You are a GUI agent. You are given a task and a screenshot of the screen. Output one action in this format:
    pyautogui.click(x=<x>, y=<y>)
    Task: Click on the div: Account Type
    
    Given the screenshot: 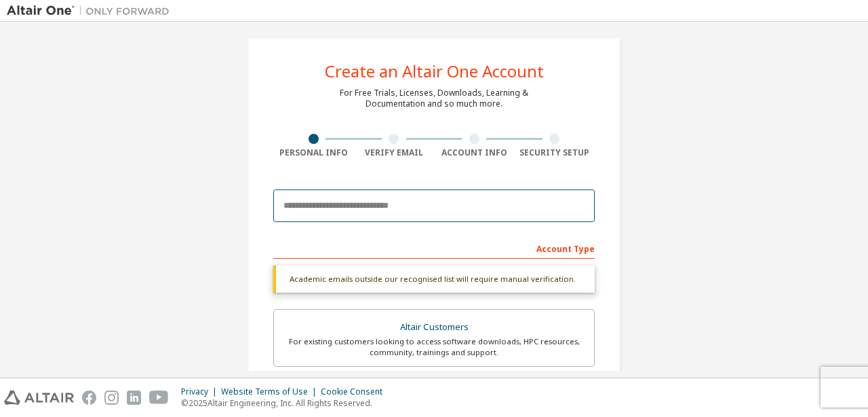 What is the action you would take?
    pyautogui.click(x=434, y=247)
    